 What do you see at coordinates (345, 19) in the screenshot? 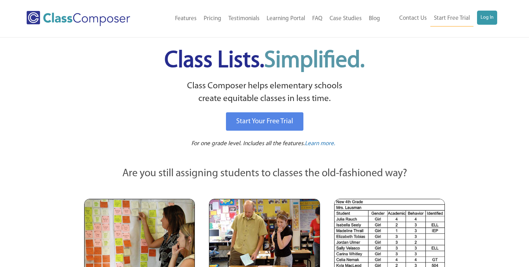
I see `a: Case Studies` at bounding box center [345, 19].